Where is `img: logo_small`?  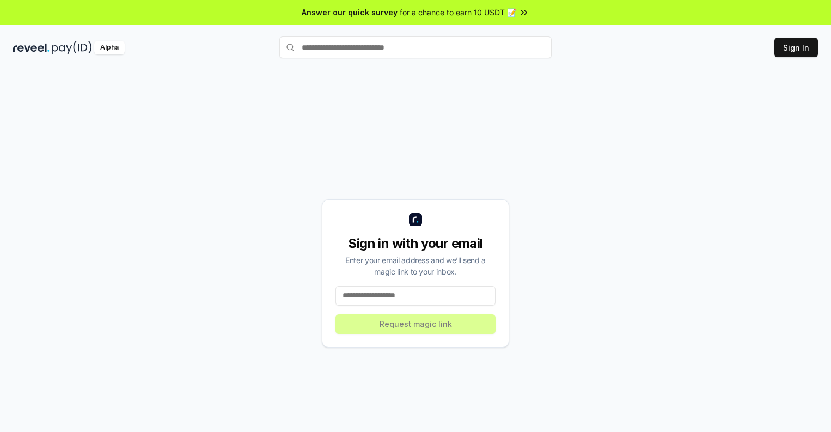
img: logo_small is located at coordinates (416, 220).